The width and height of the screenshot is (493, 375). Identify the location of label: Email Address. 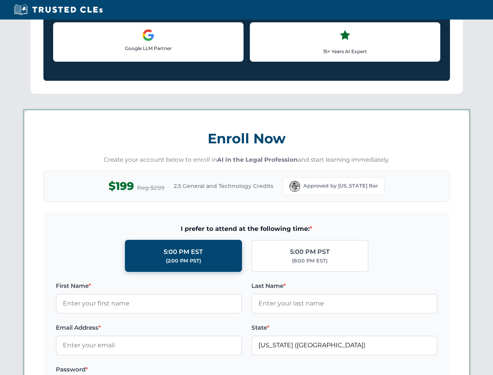
(149, 328).